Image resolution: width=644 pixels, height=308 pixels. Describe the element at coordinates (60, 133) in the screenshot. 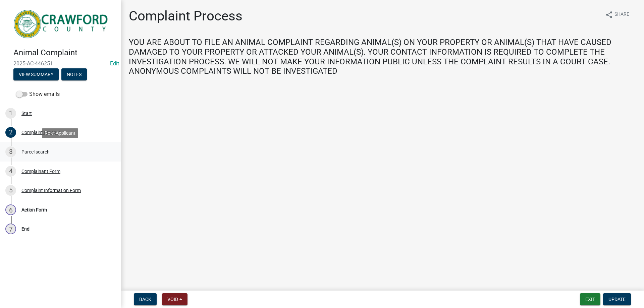

I see `div: Role: Applicant` at that location.